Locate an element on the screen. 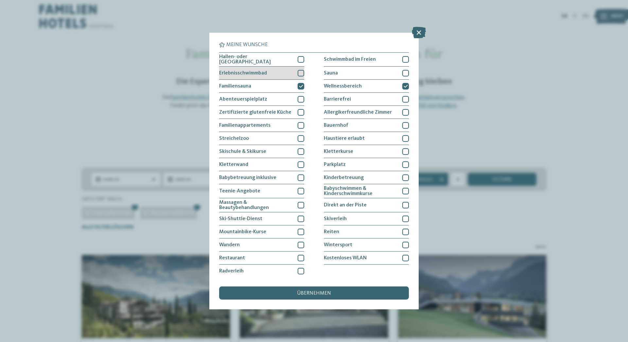 Image resolution: width=628 pixels, height=342 pixels. span: Direkt an der Piste is located at coordinates (345, 205).